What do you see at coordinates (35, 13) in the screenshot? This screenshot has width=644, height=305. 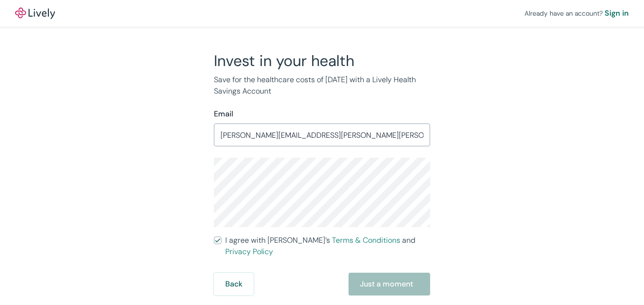 I see `a: LivelyLively` at bounding box center [35, 13].